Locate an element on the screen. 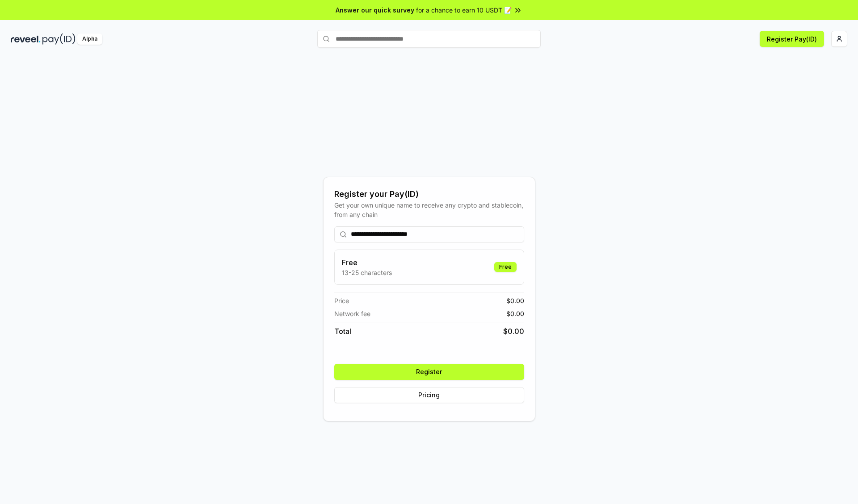  img: reveel_dark is located at coordinates (25, 38).